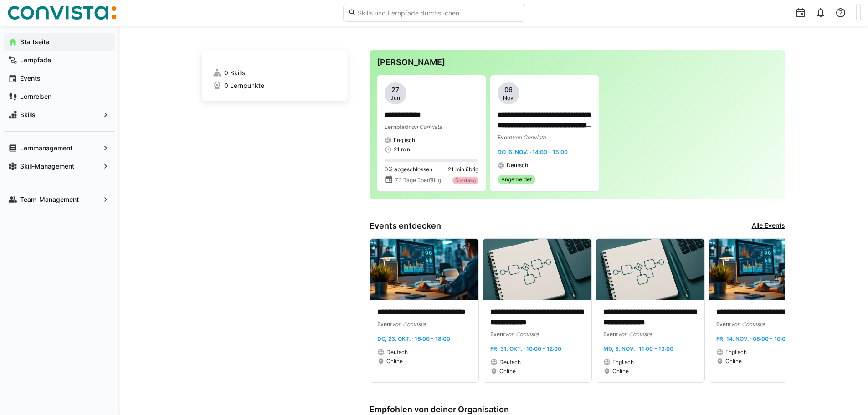 This screenshot has height=415, width=868. What do you see at coordinates (405, 226) in the screenshot?
I see `h3: Events entdecken` at bounding box center [405, 226].